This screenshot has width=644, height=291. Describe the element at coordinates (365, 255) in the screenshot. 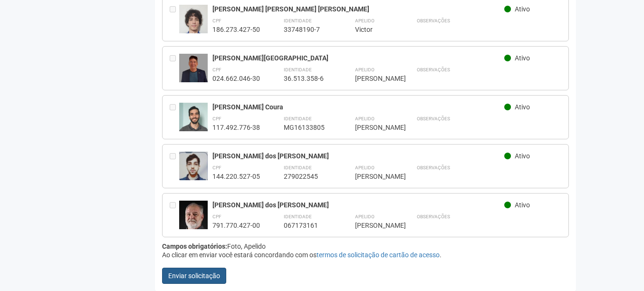

I see `div: Ao clicar em enviar você estará concordando com os .` at that location.